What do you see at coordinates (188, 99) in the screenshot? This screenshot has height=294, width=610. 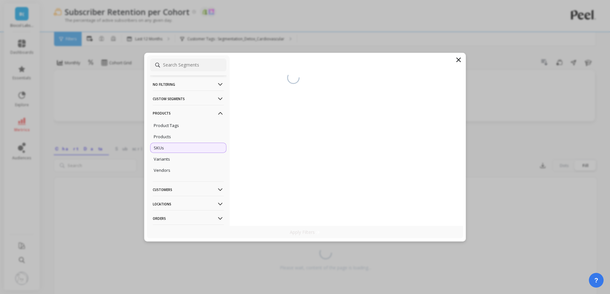 I see `p: Custom Segments` at bounding box center [188, 99].